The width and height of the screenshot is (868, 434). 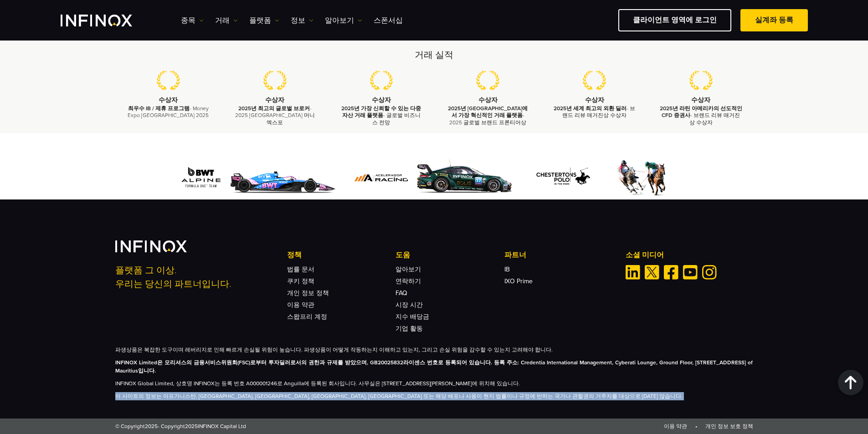 I want to click on p: - 글로벌 비즈니스 전망, so click(x=382, y=116).